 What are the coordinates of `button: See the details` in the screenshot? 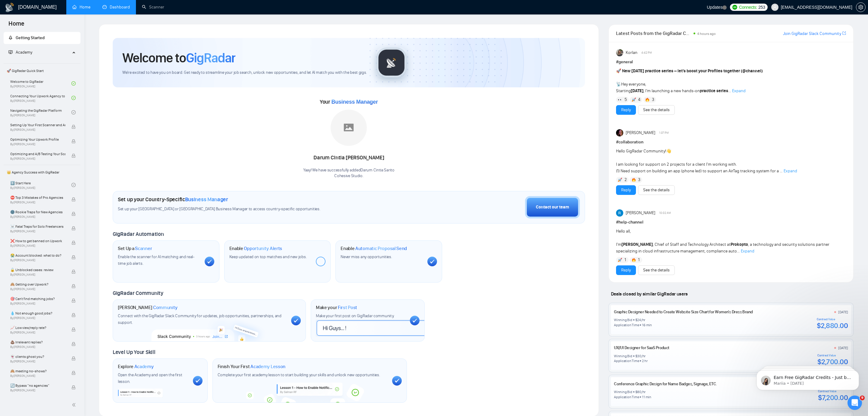 It's located at (656, 110).